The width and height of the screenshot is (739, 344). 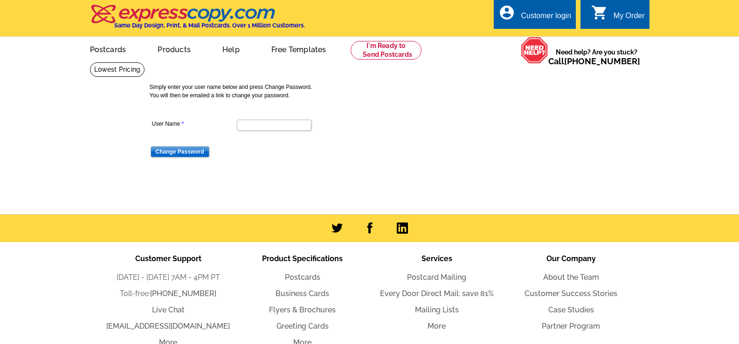 What do you see at coordinates (437, 259) in the screenshot?
I see `span: Services` at bounding box center [437, 259].